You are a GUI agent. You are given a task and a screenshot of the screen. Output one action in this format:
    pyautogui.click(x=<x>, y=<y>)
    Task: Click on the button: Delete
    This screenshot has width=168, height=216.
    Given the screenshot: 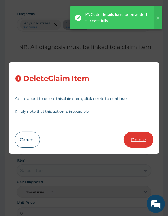 What is the action you would take?
    pyautogui.click(x=139, y=140)
    